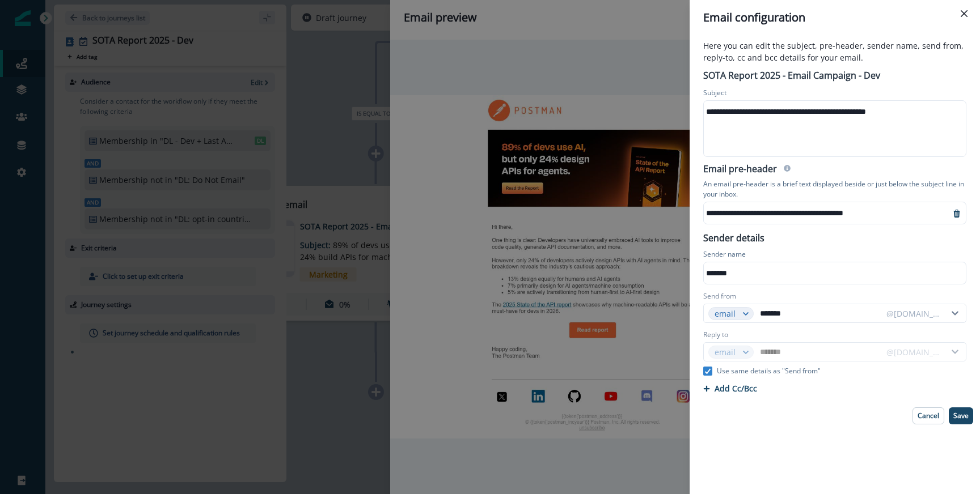 Image resolution: width=980 pixels, height=494 pixels. What do you see at coordinates (720, 296) in the screenshot?
I see `label: Send from` at bounding box center [720, 296].